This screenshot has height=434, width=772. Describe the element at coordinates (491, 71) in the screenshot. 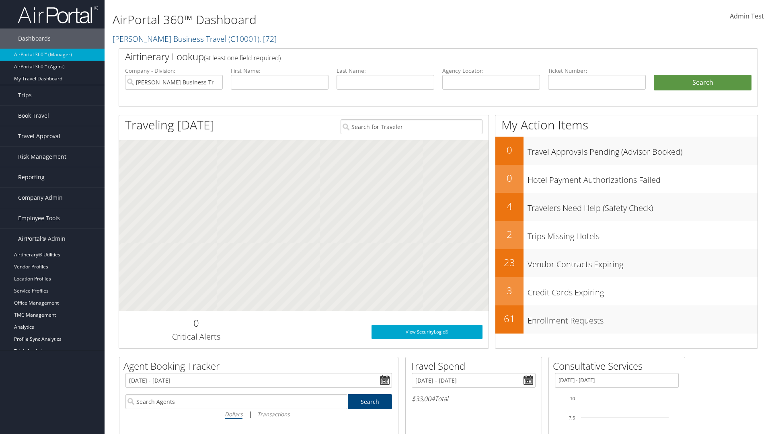

I see `label: Agency Locator:` at that location.